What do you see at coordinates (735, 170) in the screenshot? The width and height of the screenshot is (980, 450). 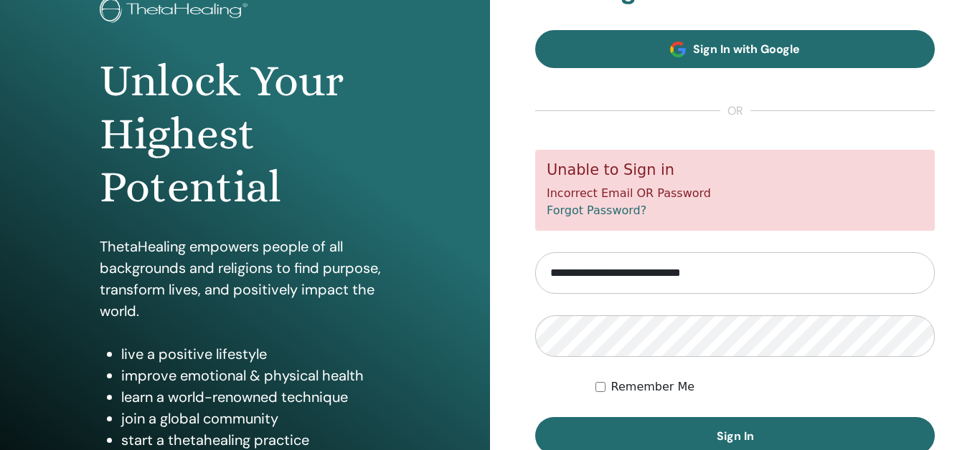 I see `h5: Unable to Sign in` at bounding box center [735, 170].